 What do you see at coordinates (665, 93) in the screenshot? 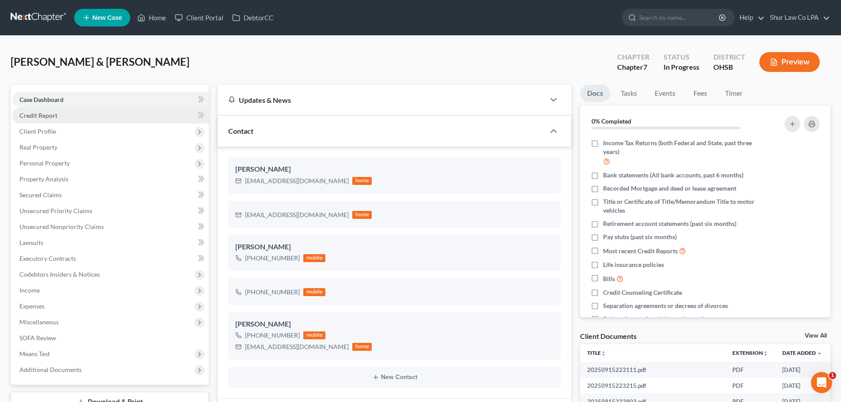
I see `a: Events` at bounding box center [665, 93].